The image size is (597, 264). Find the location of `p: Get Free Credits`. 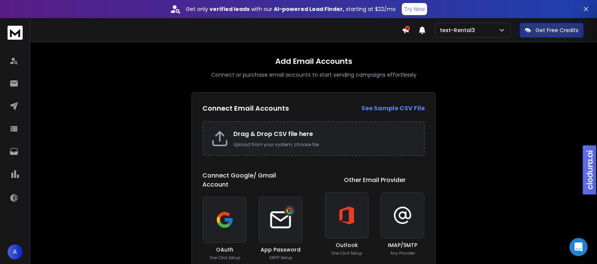

p: Get Free Credits is located at coordinates (557, 30).